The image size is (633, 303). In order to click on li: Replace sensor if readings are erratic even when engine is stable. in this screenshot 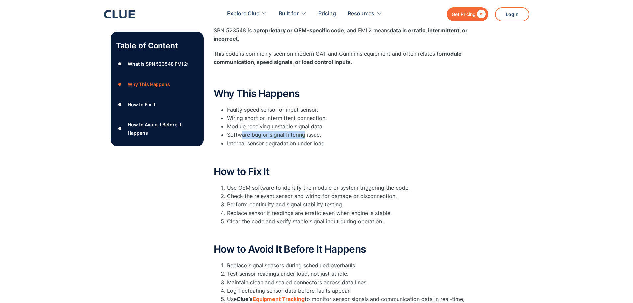, I will do `click(353, 213)`.